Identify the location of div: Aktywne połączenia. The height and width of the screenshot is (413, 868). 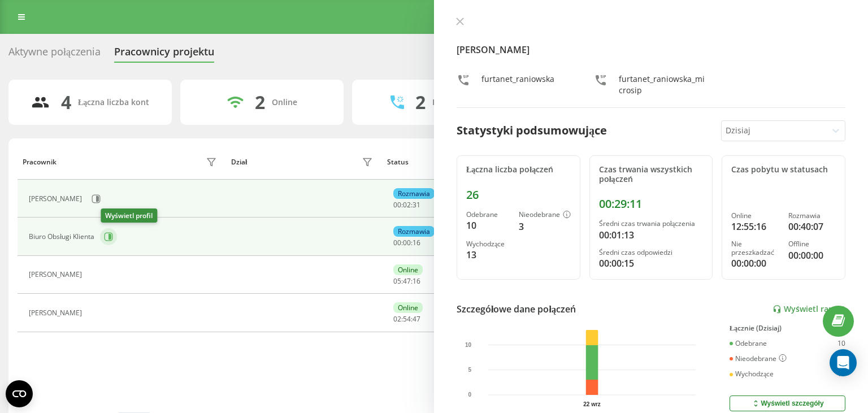
(55, 55).